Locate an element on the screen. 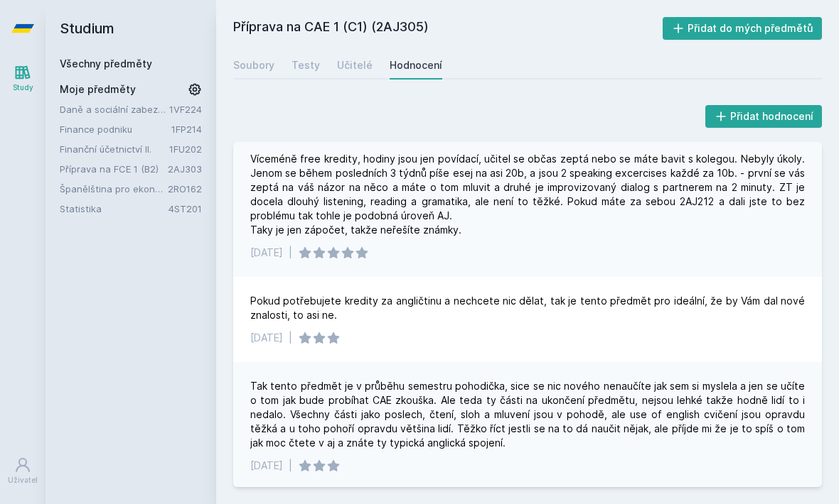 The width and height of the screenshot is (839, 504). a: 1FU202 is located at coordinates (186, 149).